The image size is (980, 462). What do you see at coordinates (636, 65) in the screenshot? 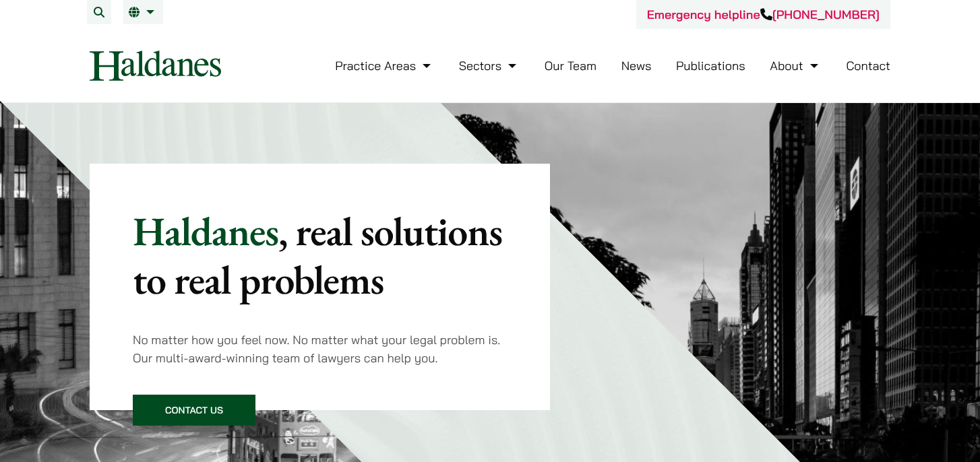
I see `a: News` at bounding box center [636, 65].